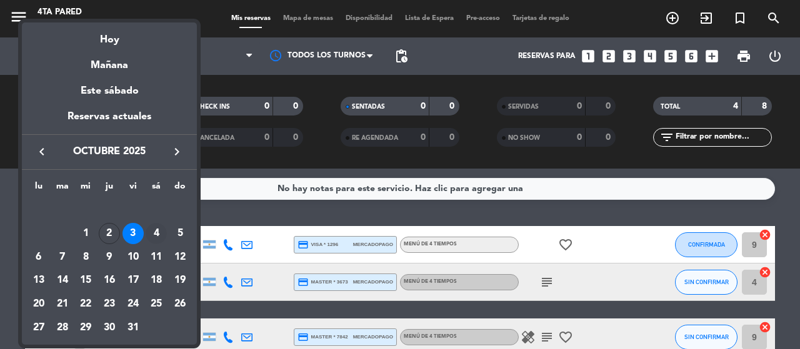 Image resolution: width=800 pixels, height=349 pixels. What do you see at coordinates (109, 281) in the screenshot?
I see `div: 16` at bounding box center [109, 281].